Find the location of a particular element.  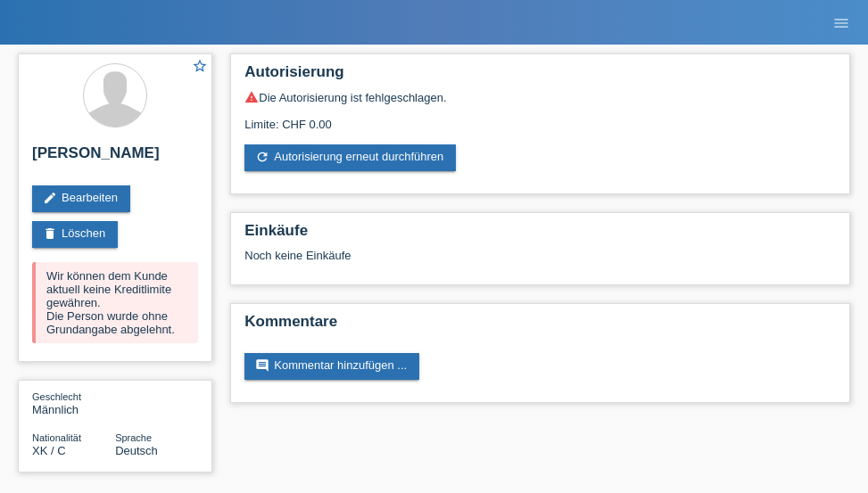

i: comment is located at coordinates (262, 366).